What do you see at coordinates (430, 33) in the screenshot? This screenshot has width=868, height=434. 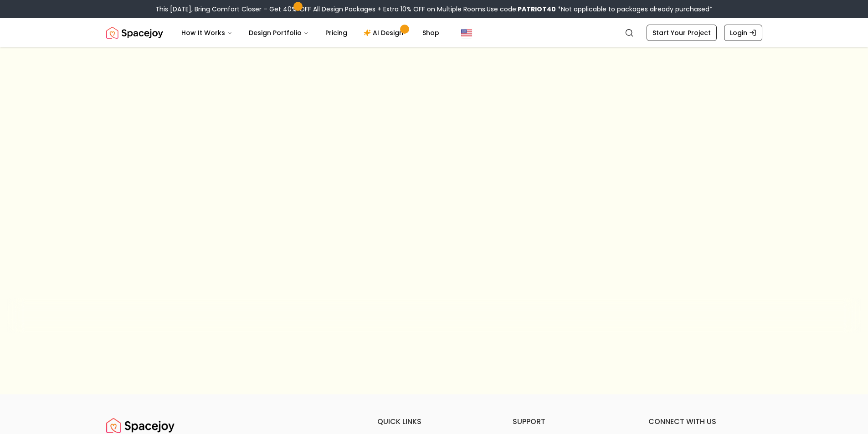 I see `a: Shop` at bounding box center [430, 33].